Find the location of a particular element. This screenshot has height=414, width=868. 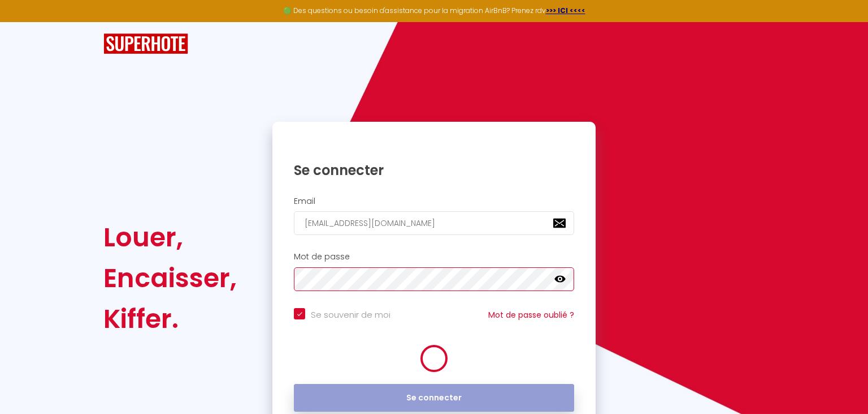

h2: Mot de passe is located at coordinates (434, 256).